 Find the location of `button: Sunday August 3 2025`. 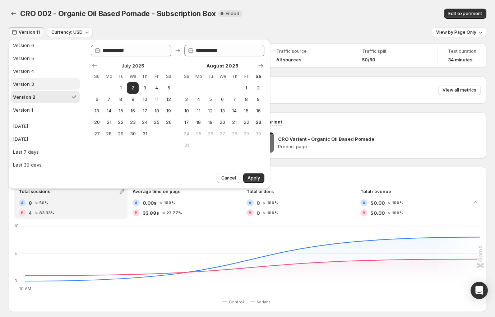

button: Sunday August 3 2025 is located at coordinates (186, 100).